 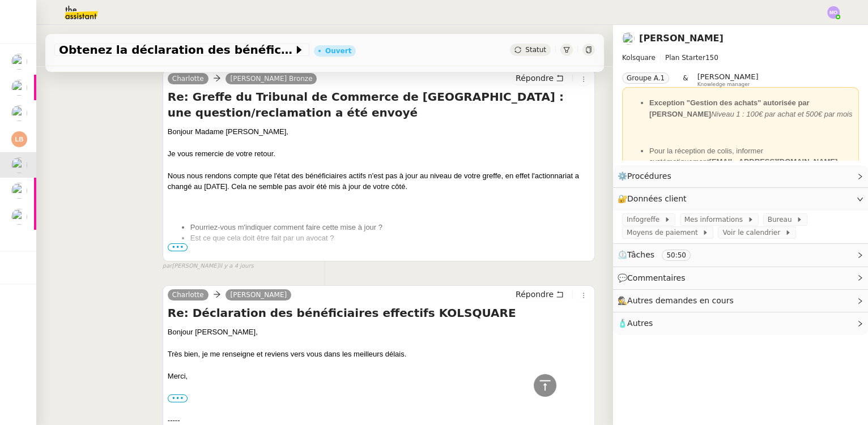 I want to click on div: ⏲️Tâches 50:50, so click(x=740, y=255).